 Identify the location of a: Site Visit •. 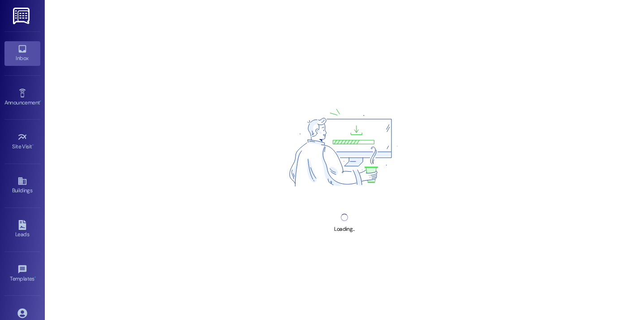
(22, 142).